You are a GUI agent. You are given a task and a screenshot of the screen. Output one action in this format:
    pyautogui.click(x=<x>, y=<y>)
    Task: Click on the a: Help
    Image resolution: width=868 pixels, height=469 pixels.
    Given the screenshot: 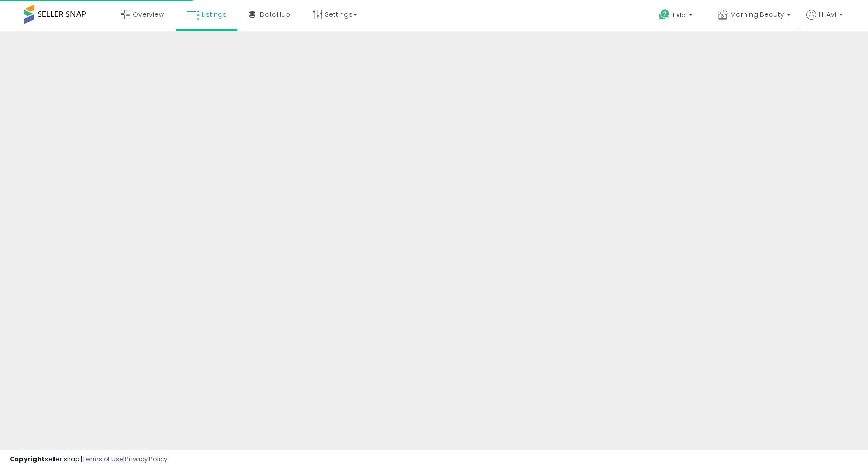 What is the action you would take?
    pyautogui.click(x=677, y=16)
    